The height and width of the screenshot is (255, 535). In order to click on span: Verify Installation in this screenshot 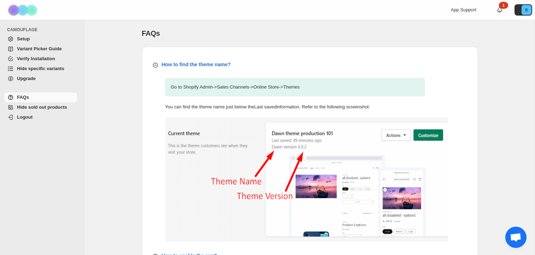, I will do `click(36, 58)`.